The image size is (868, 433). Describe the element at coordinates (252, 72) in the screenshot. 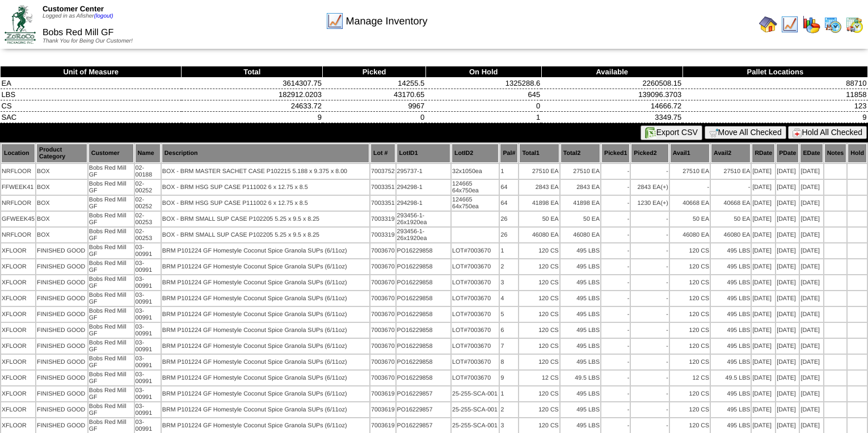

I see `th: Total` at that location.